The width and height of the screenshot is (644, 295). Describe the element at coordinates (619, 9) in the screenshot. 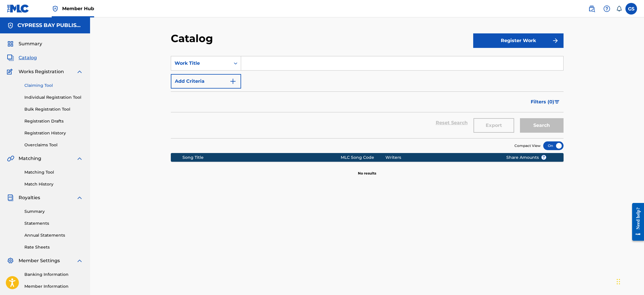

I see `div: Notifications` at that location.